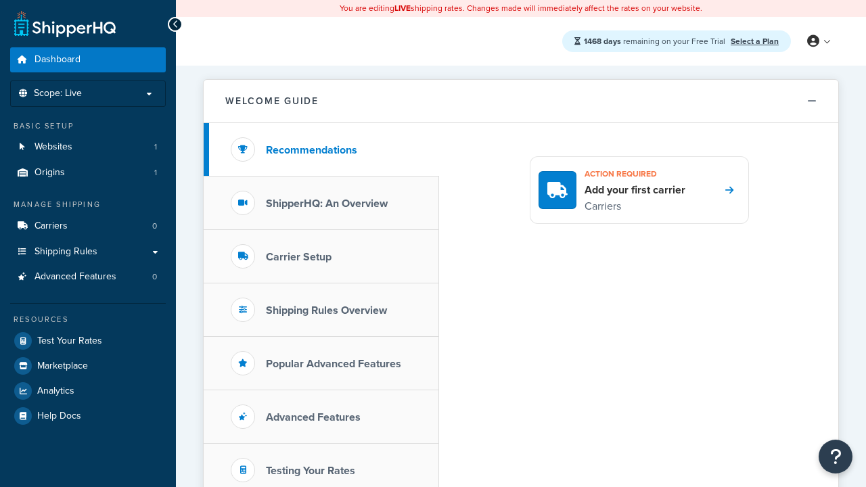 Image resolution: width=866 pixels, height=487 pixels. I want to click on h3: Recommendations, so click(311, 150).